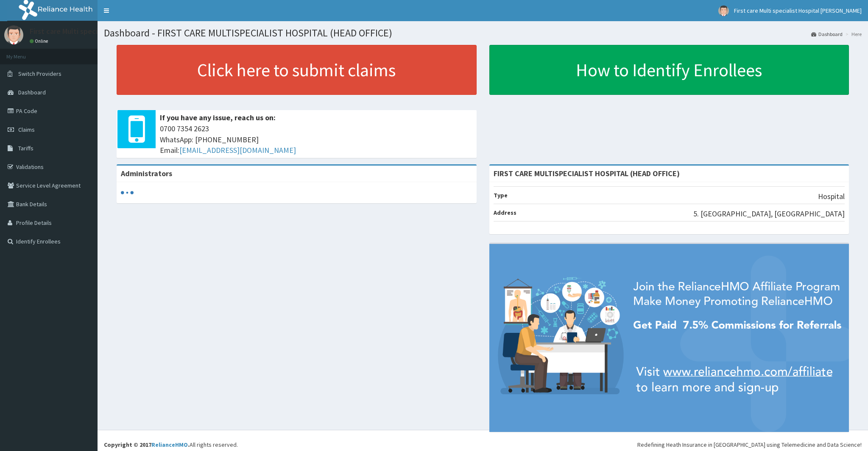  I want to click on strong: FIRST CARE MULTISPECIALIST HOSPITAL (HEAD OFFICE), so click(587, 173).